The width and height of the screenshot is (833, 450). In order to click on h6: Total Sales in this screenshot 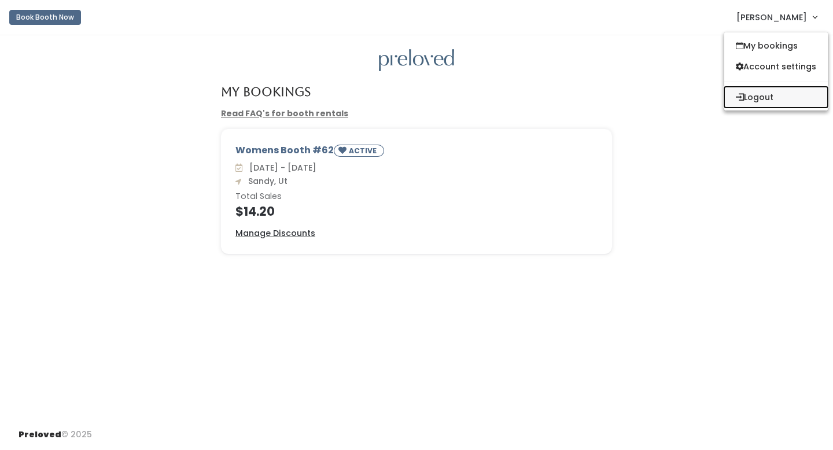, I will do `click(416, 197)`.